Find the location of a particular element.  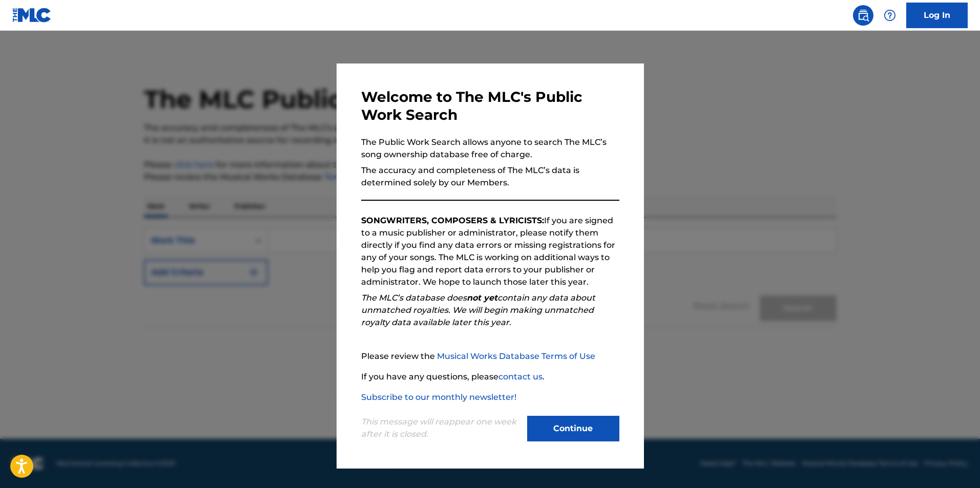

button: Continue is located at coordinates (573, 428).